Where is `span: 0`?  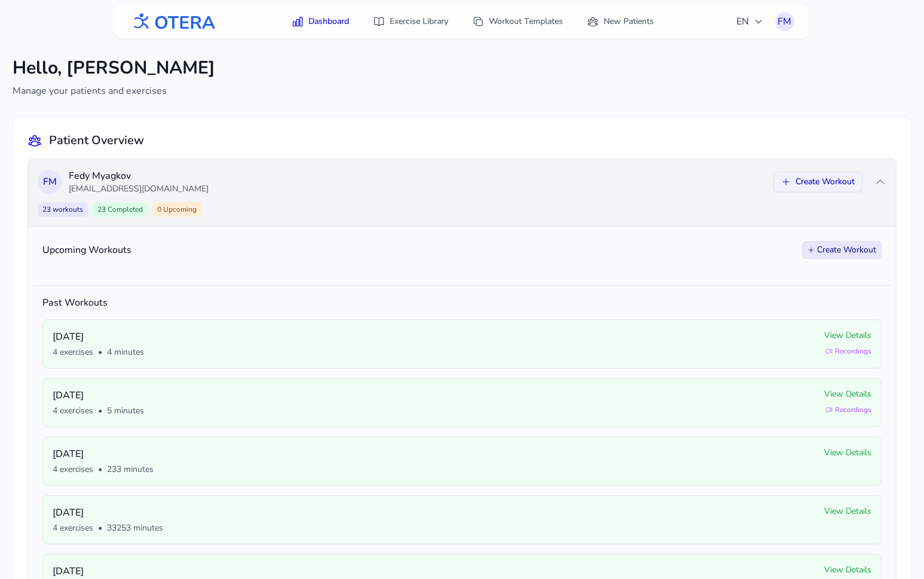 span: 0 is located at coordinates (177, 209).